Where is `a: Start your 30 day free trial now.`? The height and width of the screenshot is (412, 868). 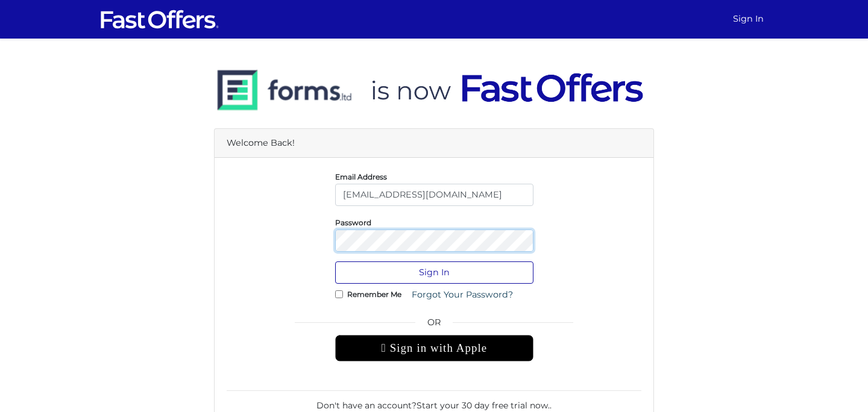
a: Start your 30 day free trial now. is located at coordinates (482, 405).